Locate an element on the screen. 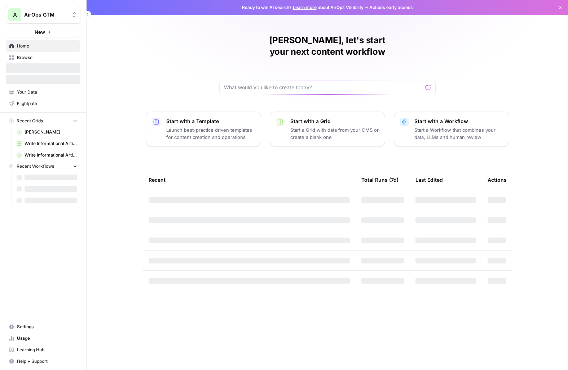  button: New is located at coordinates (43, 32).